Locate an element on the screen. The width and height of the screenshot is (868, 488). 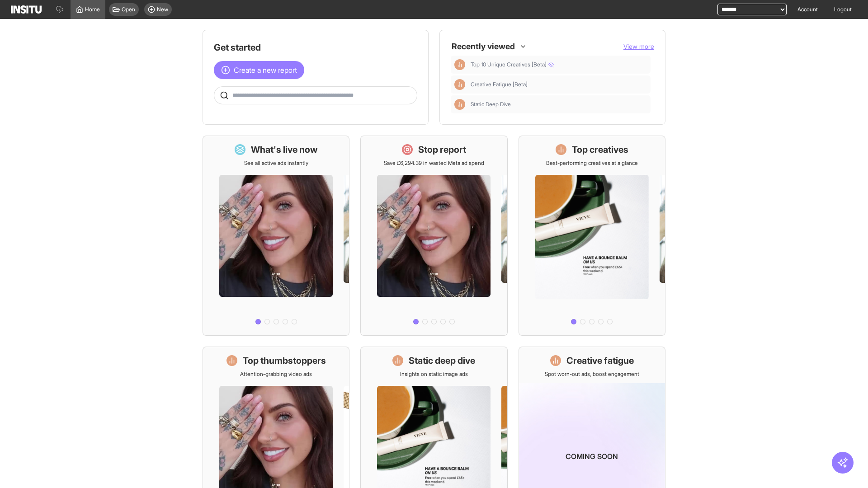
h1: Top thumbstoppers is located at coordinates (285, 361).